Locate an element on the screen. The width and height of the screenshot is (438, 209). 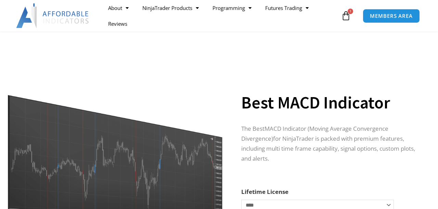
label: Lifetime License is located at coordinates (265, 191).